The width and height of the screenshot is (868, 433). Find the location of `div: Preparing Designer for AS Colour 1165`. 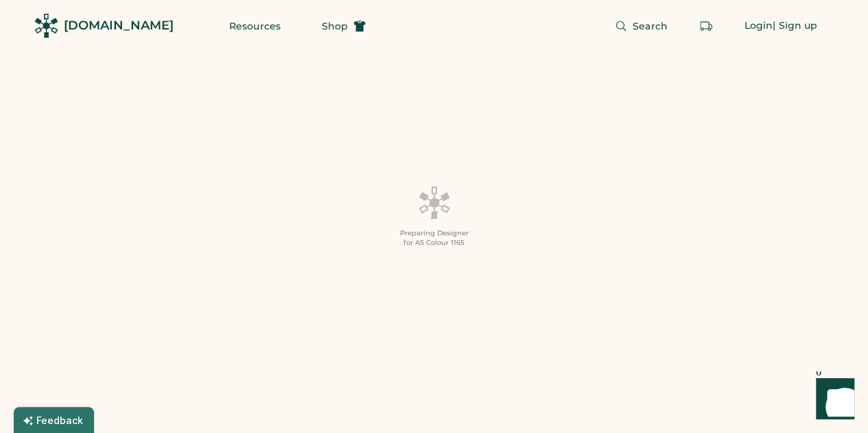

div: Preparing Designer for AS Colour 1165 is located at coordinates (434, 238).